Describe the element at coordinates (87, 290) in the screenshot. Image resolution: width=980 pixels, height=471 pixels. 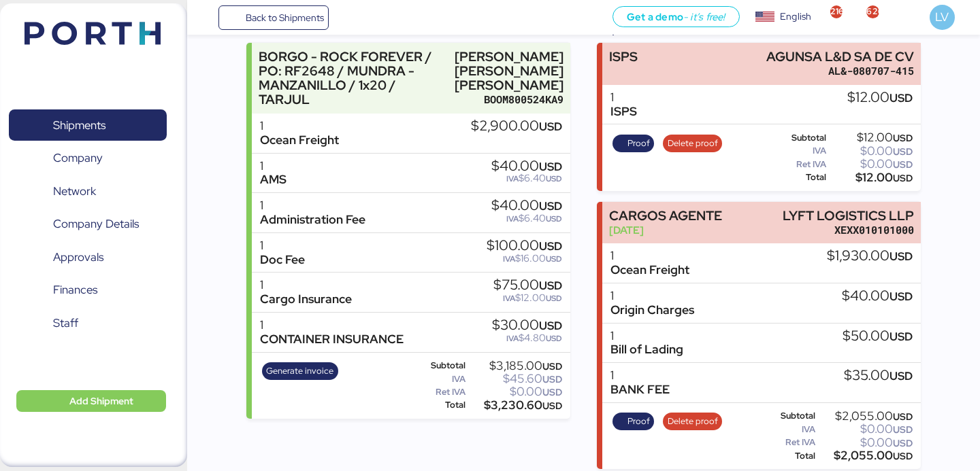
I see `a: Finances` at that location.